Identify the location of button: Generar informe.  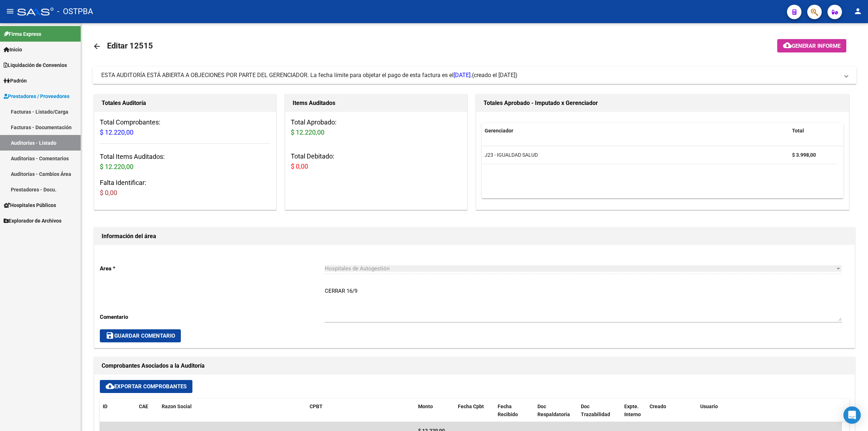
(812, 46).